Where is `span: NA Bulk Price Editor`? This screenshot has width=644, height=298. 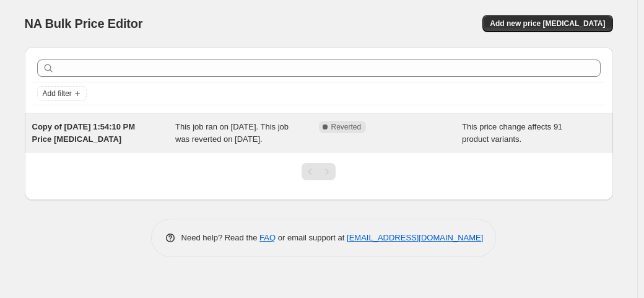
span: NA Bulk Price Editor is located at coordinates (84, 24).